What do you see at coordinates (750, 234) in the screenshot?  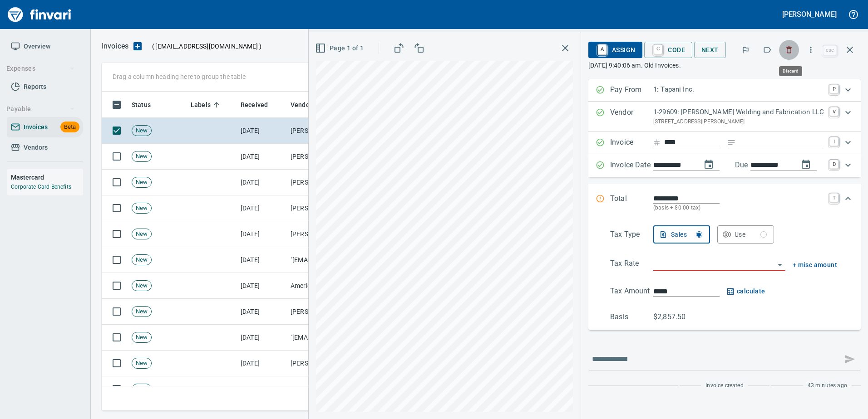 I see `div: Use` at bounding box center [750, 234].